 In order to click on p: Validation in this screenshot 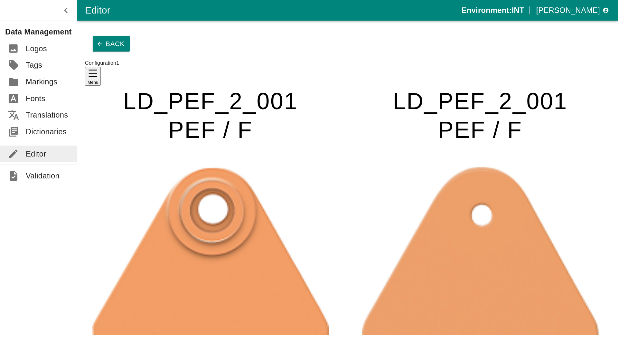, I will do `click(42, 176)`.